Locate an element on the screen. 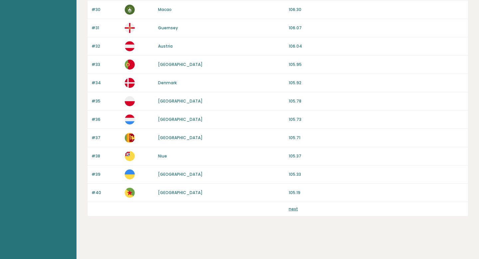  p: #35 is located at coordinates (106, 101).